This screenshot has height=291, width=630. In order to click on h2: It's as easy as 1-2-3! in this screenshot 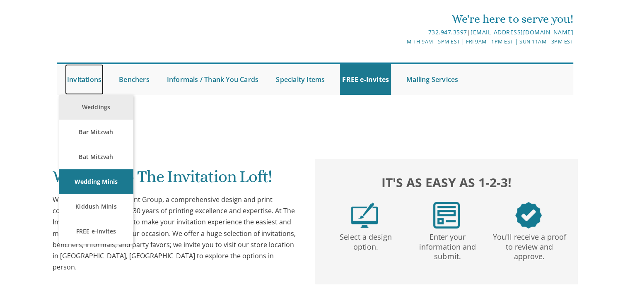, I will do `click(446, 182)`.